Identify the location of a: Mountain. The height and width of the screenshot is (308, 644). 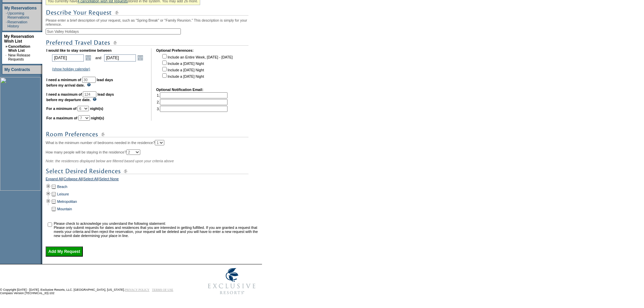
(64, 209).